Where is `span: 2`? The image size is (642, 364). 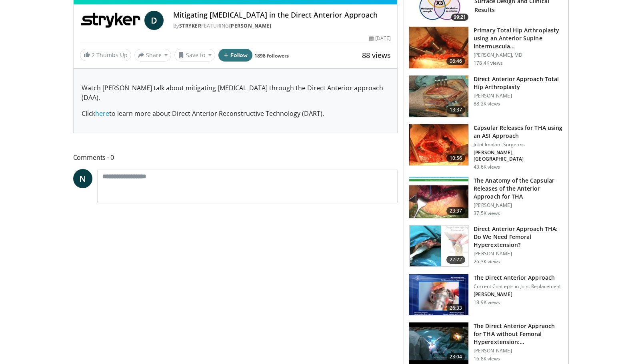
span: 2 is located at coordinates (93, 55).